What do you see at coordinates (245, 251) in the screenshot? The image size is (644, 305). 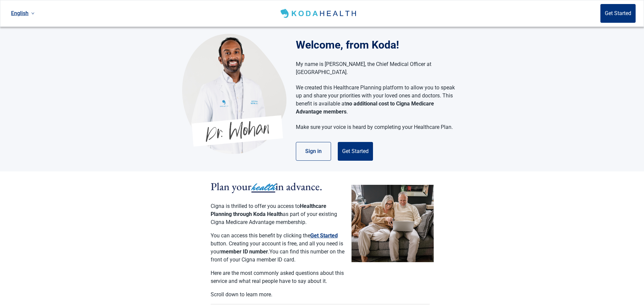 I see `strong: member ID number` at bounding box center [245, 251].